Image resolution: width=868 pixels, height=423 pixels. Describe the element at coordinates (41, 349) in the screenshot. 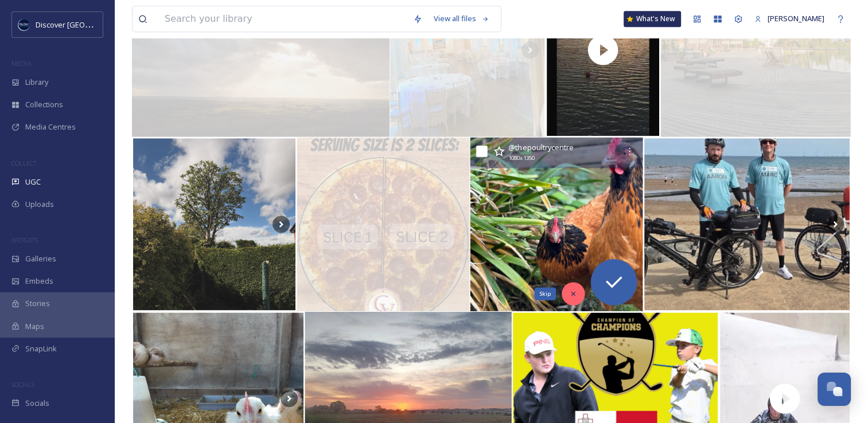

I see `span: SnapLink` at that location.